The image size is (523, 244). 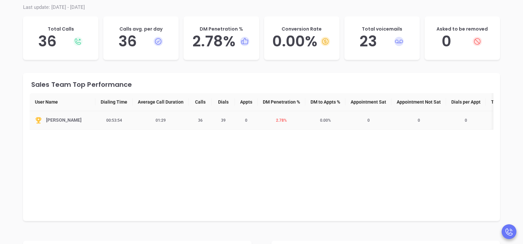 What do you see at coordinates (200, 120) in the screenshot?
I see `span: 36` at bounding box center [200, 120].